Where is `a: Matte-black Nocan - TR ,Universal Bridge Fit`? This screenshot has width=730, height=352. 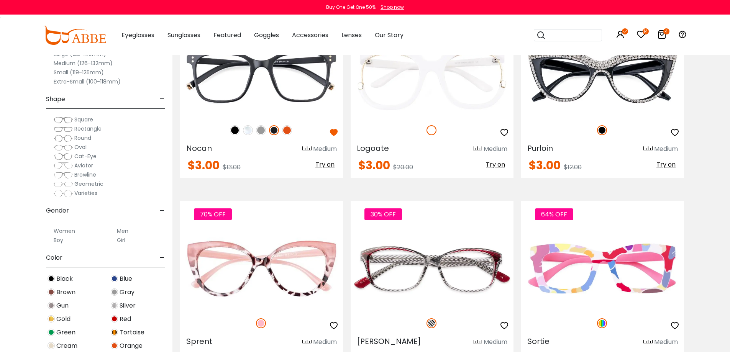
a: Matte-black Nocan - TR ,Universal Bridge Fit is located at coordinates (261, 76).